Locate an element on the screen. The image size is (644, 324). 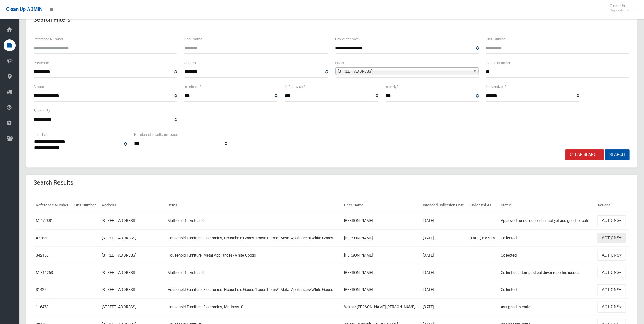
label: Number of results per page is located at coordinates (156, 135).